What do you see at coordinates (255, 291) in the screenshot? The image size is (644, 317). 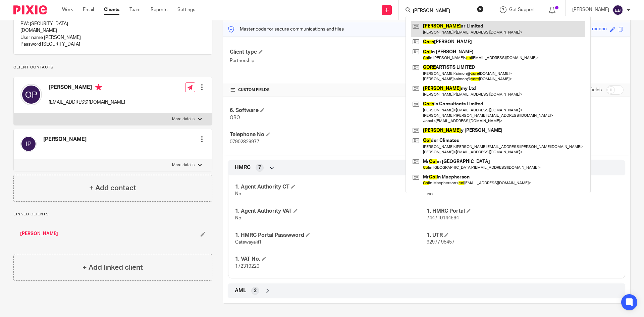 I see `span: 2` at bounding box center [255, 291].